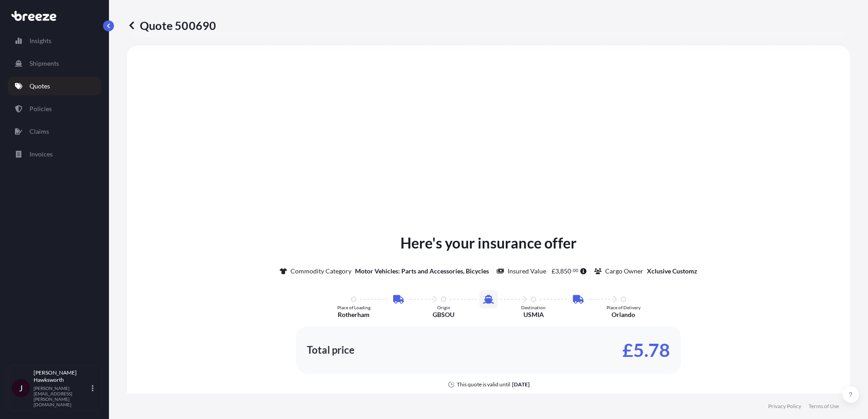 The width and height of the screenshot is (868, 419). What do you see at coordinates (533, 315) in the screenshot?
I see `p: USMIA` at bounding box center [533, 315].